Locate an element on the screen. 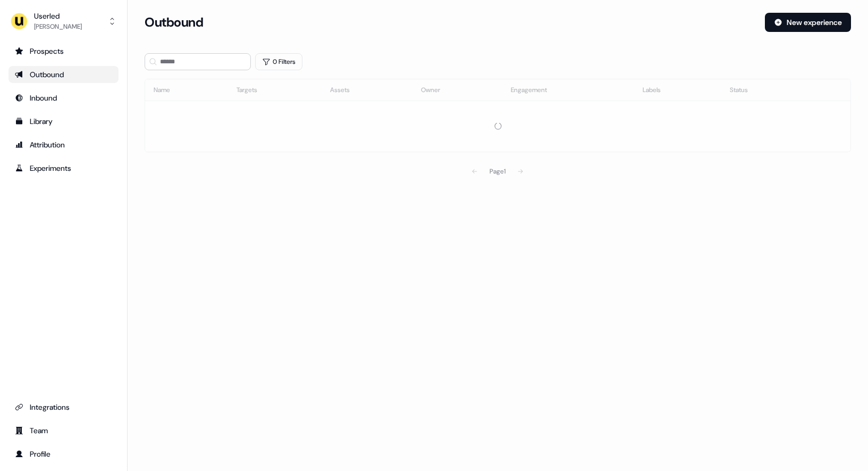 The height and width of the screenshot is (471, 868). div: Prospects is located at coordinates (63, 51).